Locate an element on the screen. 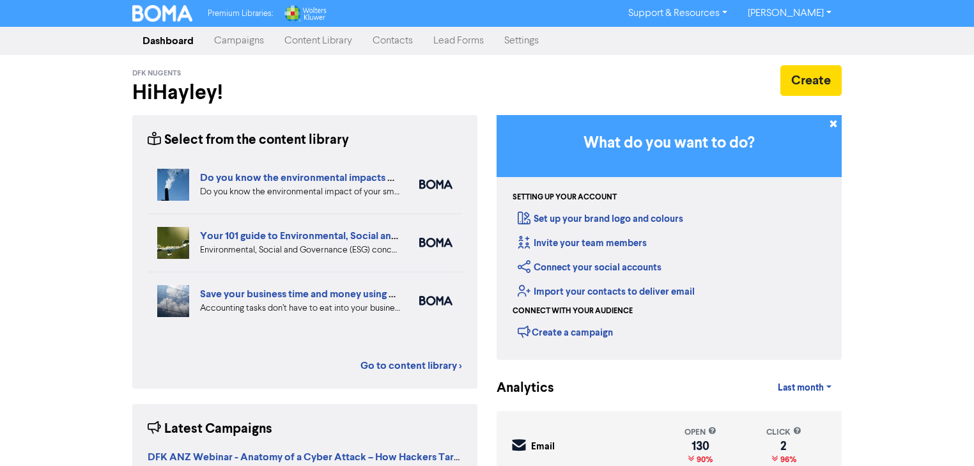  a: Connect your social accounts is located at coordinates (589, 267).